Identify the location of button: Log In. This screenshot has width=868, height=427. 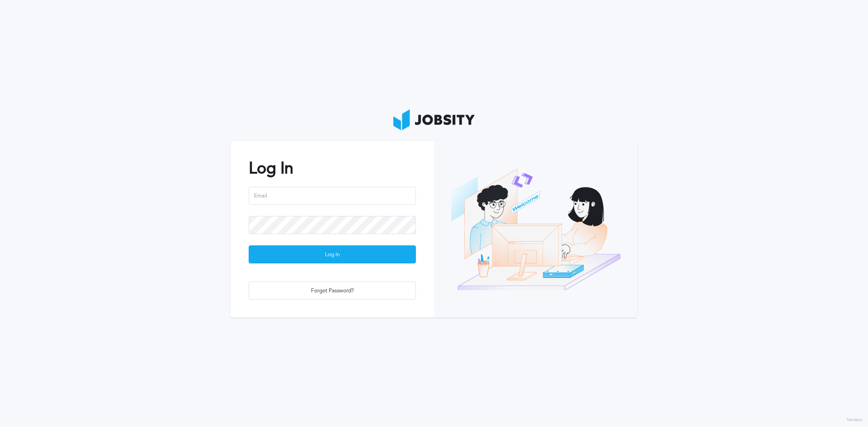
(332, 255).